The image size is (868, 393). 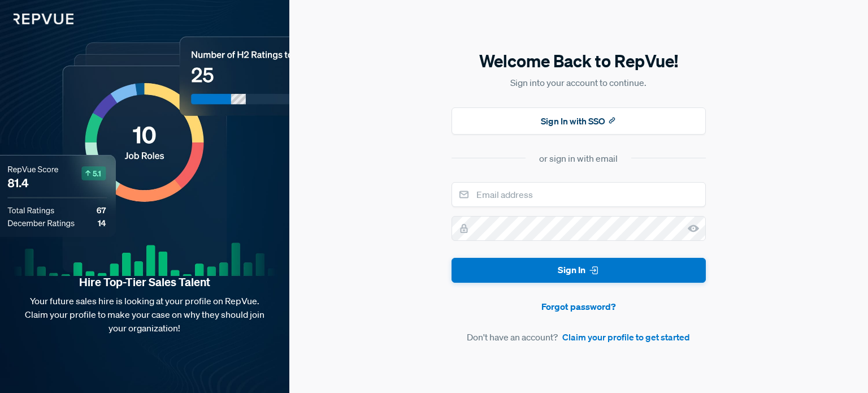 I want to click on div: or sign in with email, so click(x=578, y=158).